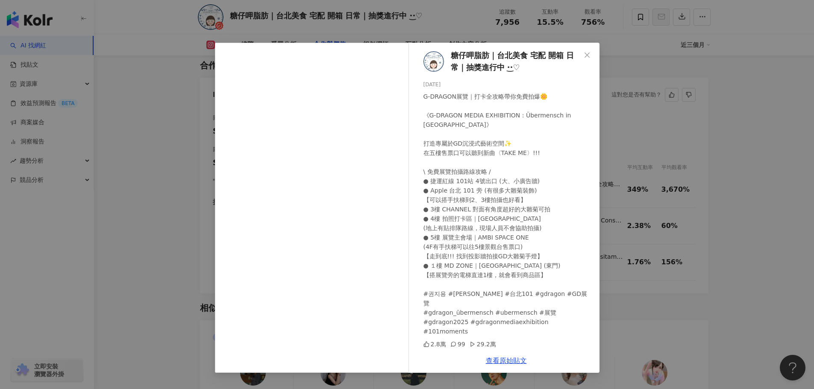  What do you see at coordinates (516, 62) in the screenshot?
I see `span: 糖仔呷脂肪｜台北美食 宅配 開箱 日常｜抽獎進行中 ·͜·♡` at bounding box center [516, 62].